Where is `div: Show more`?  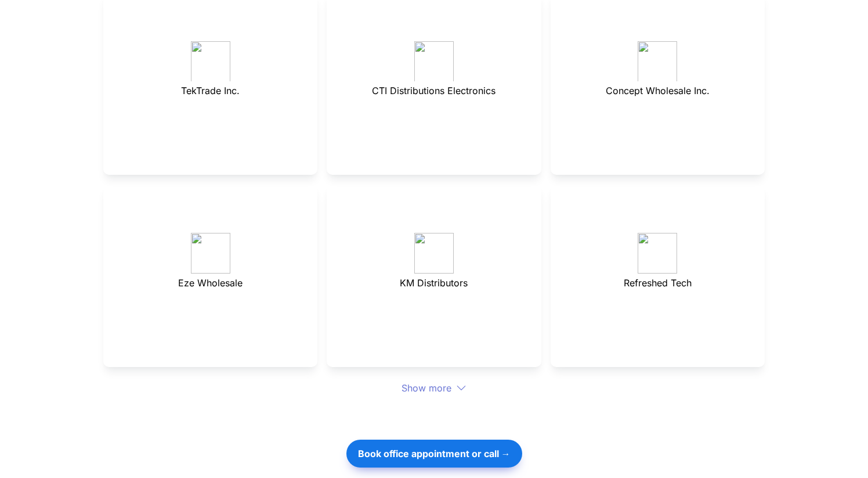 div: Show more is located at coordinates (434, 387).